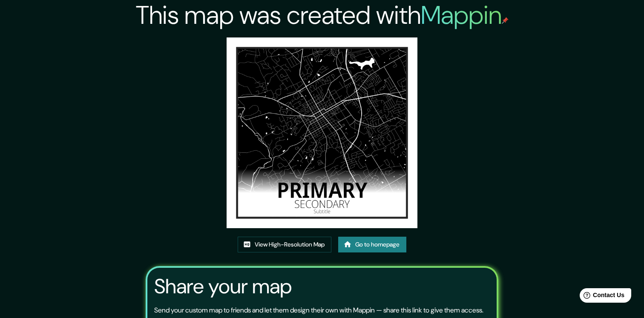 This screenshot has width=644, height=318. What do you see at coordinates (319, 310) in the screenshot?
I see `p: Send your custom map to friends and let them design their own with Mappin — share this link to gi...` at bounding box center [319, 310].